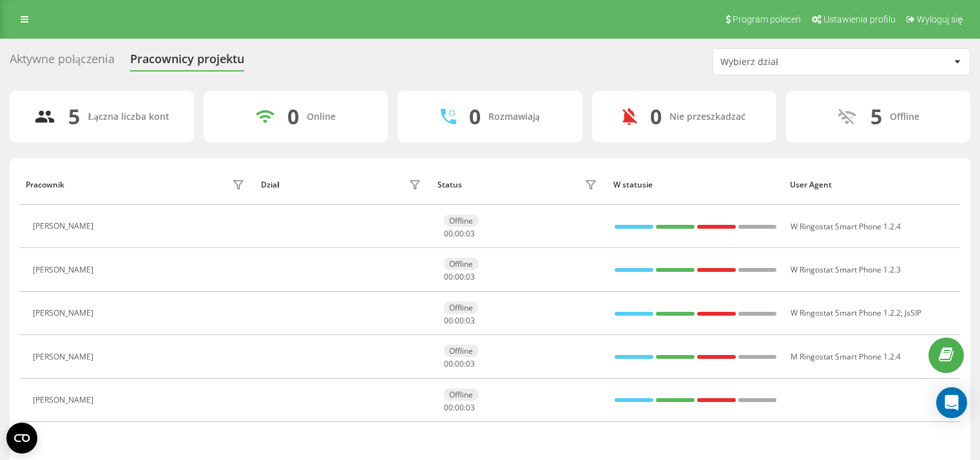 Image resolution: width=980 pixels, height=460 pixels. Describe the element at coordinates (913, 312) in the screenshot. I see `span: JsSIP` at that location.